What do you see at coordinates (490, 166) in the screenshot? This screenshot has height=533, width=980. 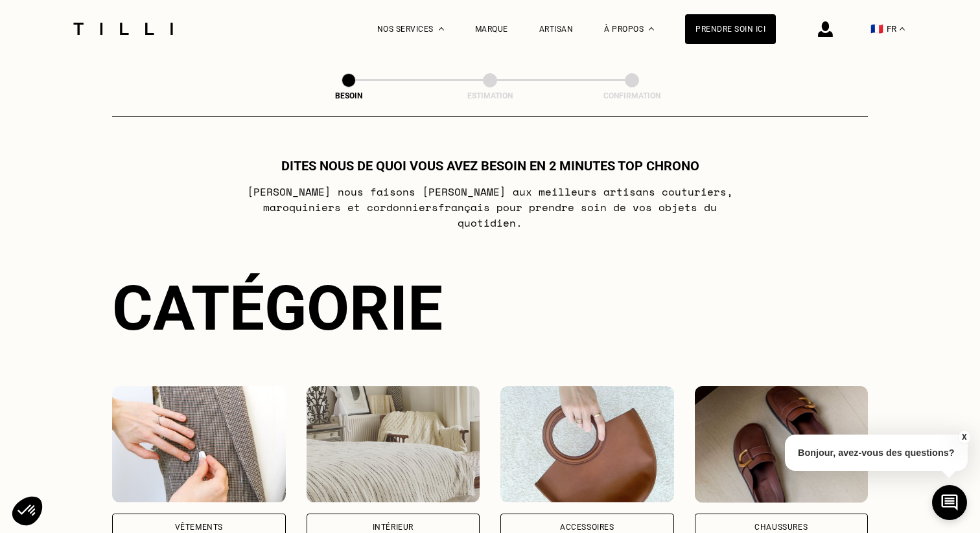 I see `h1: Dites nous de quoi vous avez besoin en 2 minutes top chrono` at bounding box center [490, 166].